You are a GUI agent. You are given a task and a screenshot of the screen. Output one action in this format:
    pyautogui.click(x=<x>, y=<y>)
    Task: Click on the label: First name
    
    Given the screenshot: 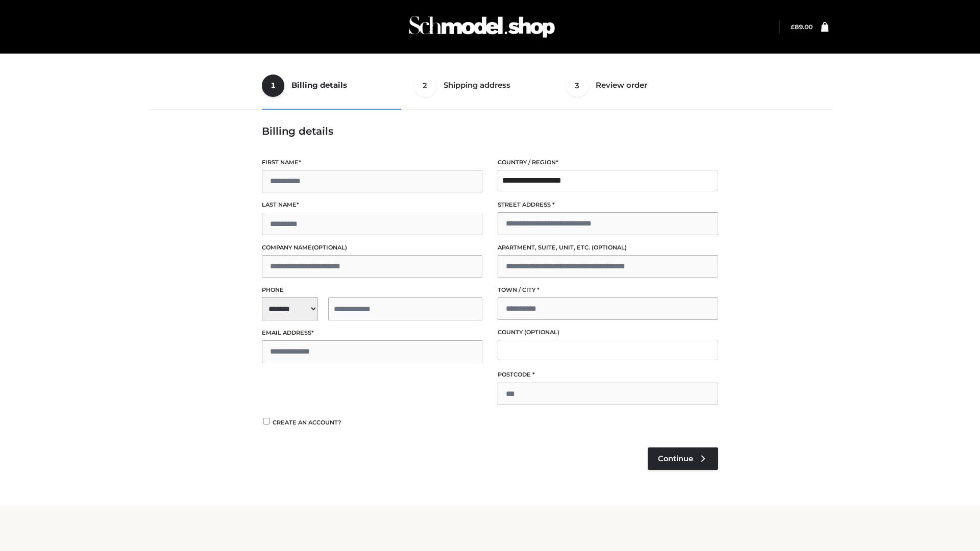 What is the action you would take?
    pyautogui.click(x=372, y=162)
    